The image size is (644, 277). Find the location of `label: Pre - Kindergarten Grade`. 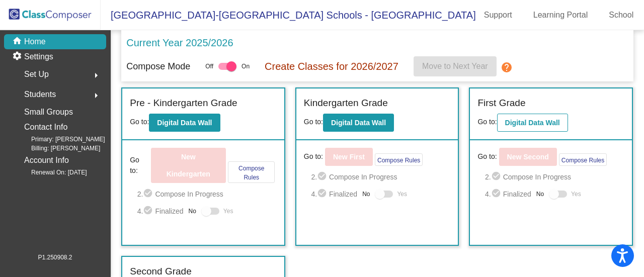

label: Pre - Kindergarten Grade is located at coordinates (184, 103).